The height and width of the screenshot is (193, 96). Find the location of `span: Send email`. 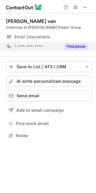

span: Send email is located at coordinates (28, 96).